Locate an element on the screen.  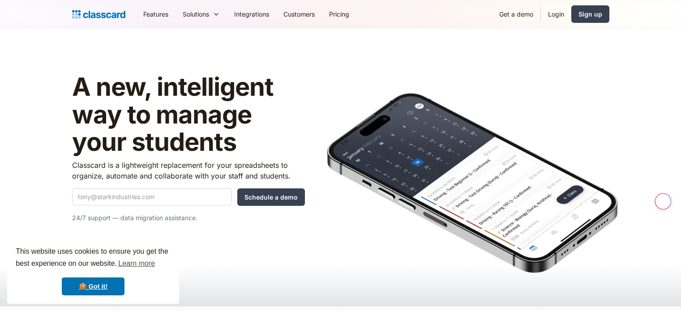
input: tony@starkindustries.com is located at coordinates (152, 197).